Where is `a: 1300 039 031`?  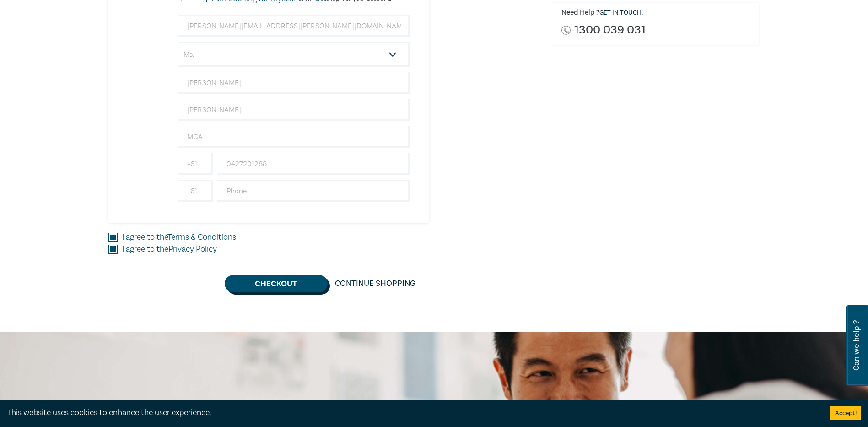 a: 1300 039 031 is located at coordinates (610, 30).